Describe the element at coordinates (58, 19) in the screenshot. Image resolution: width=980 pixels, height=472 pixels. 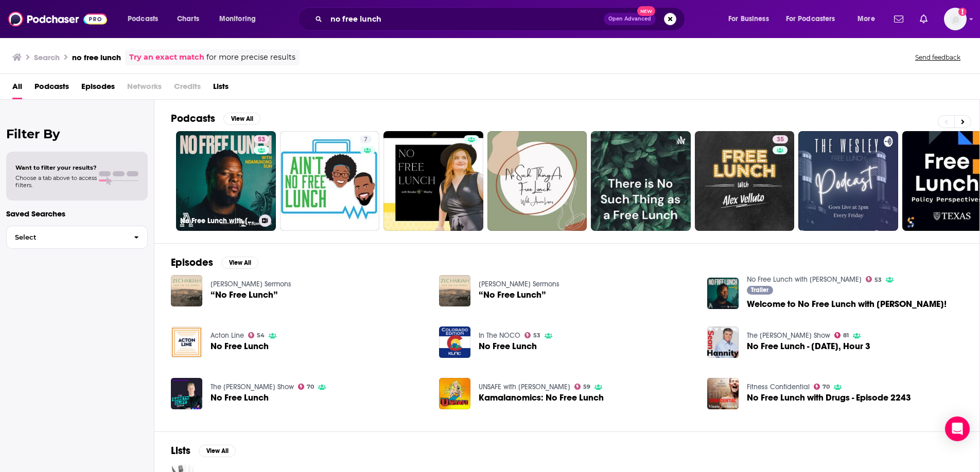
I see `a: Podchaser - Follow, Share and Rate Podcasts` at that location.